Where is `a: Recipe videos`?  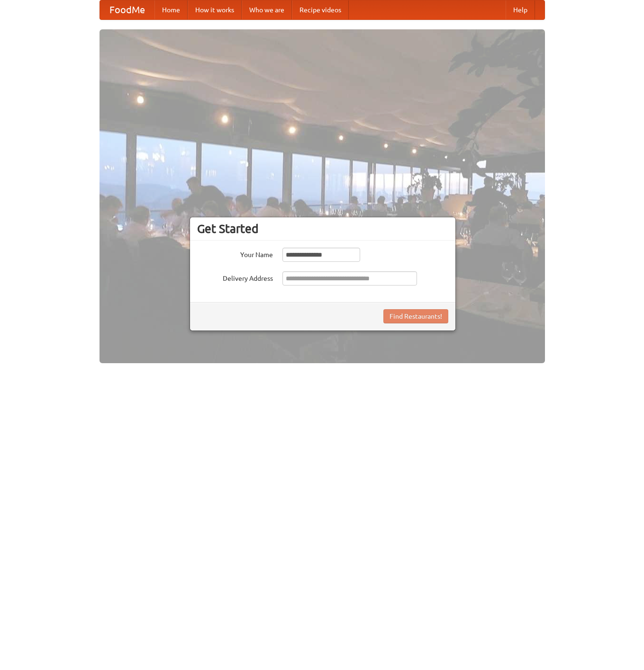 a: Recipe videos is located at coordinates (320, 10).